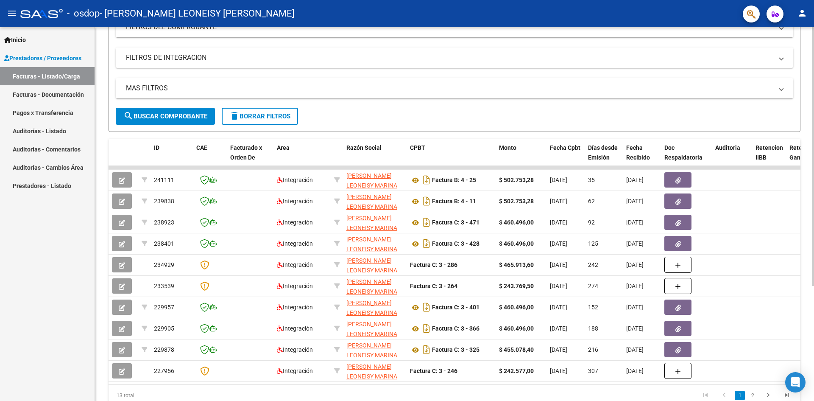 The height and width of the screenshot is (401, 814). Describe the element at coordinates (732, 157) in the screenshot. I see `datatable-header-cell: Auditoria` at that location.